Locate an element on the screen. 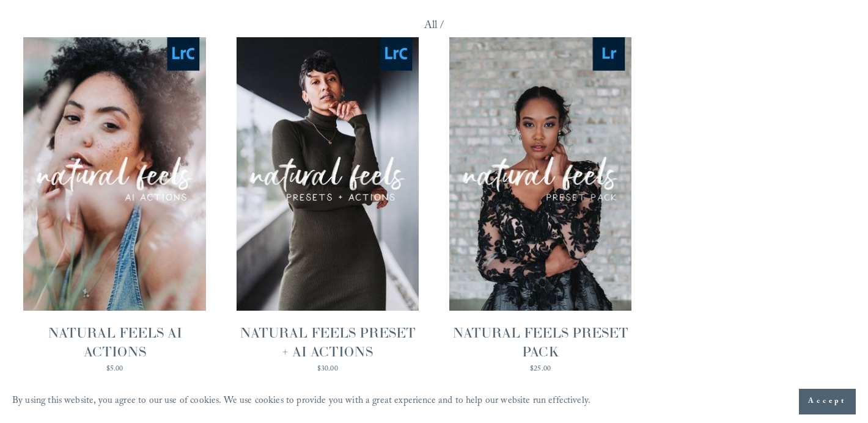 The image size is (868, 423). span: Accept is located at coordinates (827, 402).